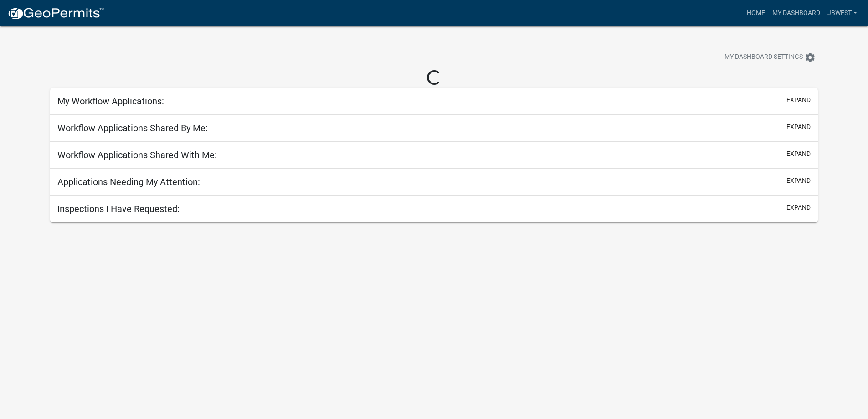 Image resolution: width=868 pixels, height=419 pixels. What do you see at coordinates (133, 128) in the screenshot?
I see `h5: Workflow Applications Shared By Me:` at bounding box center [133, 128].